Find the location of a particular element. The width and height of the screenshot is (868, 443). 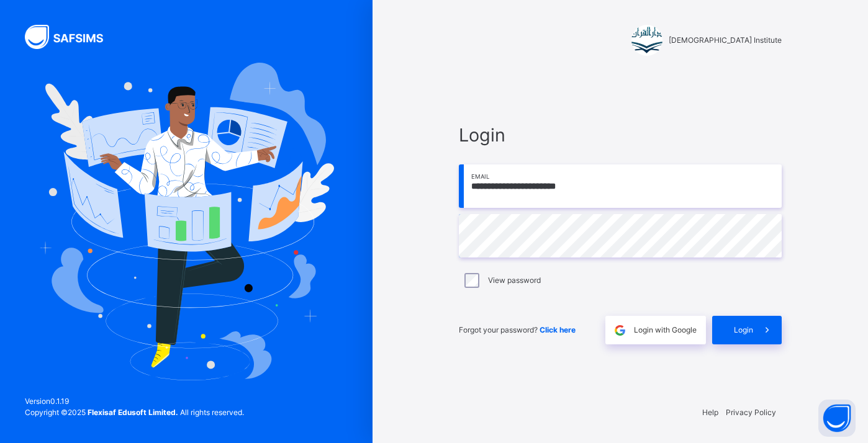

span: Version 0.1.19 is located at coordinates (134, 401).